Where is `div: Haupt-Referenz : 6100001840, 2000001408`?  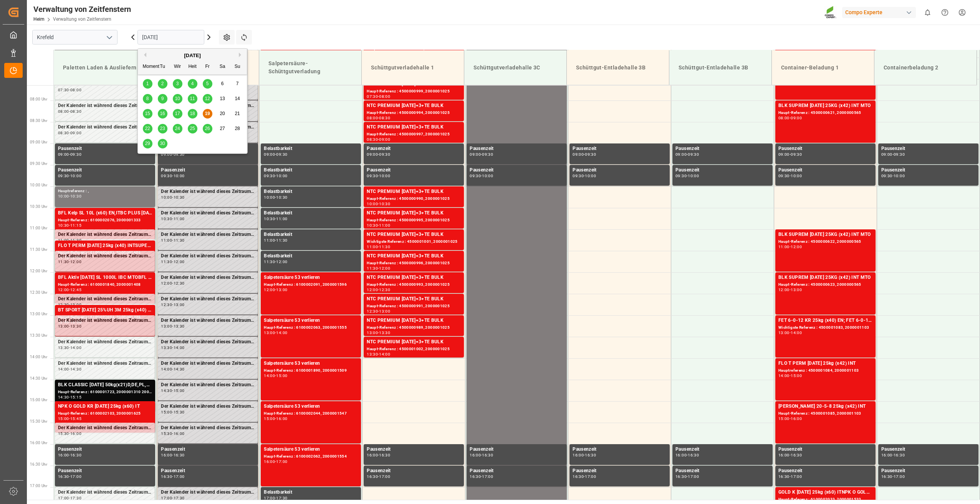 div: Haupt-Referenz : 6100001840, 2000001408 is located at coordinates (105, 285).